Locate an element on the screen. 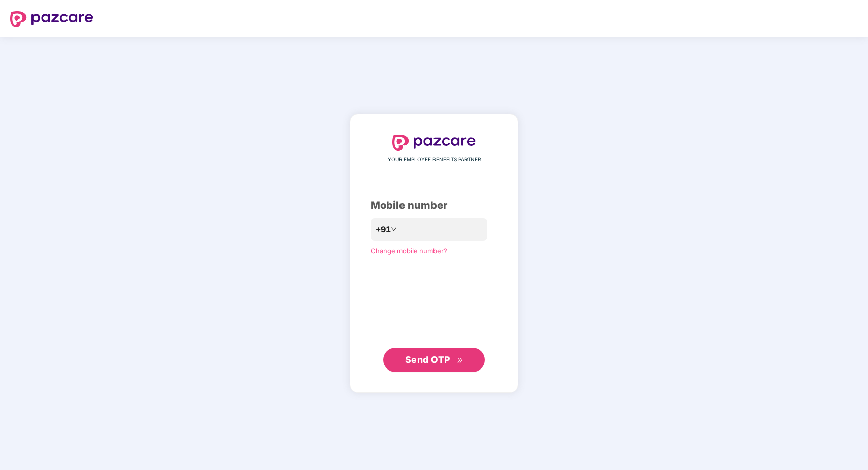 The image size is (868, 470). span: down is located at coordinates (394, 229).